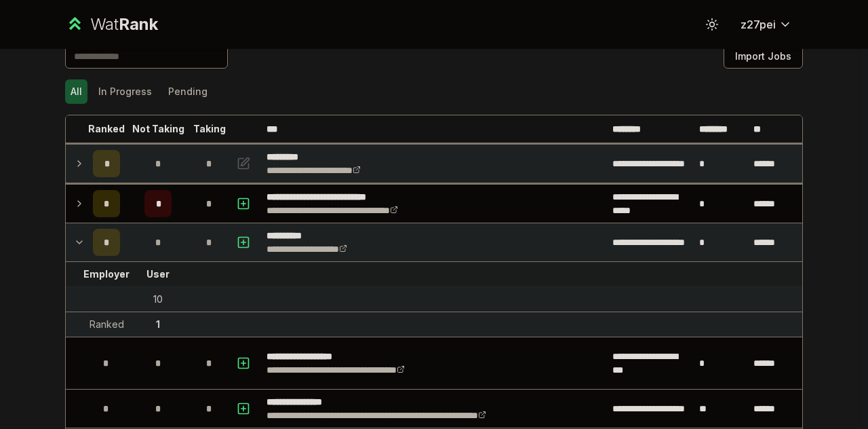 This screenshot has width=868, height=429. I want to click on button: Import Jobs, so click(763, 57).